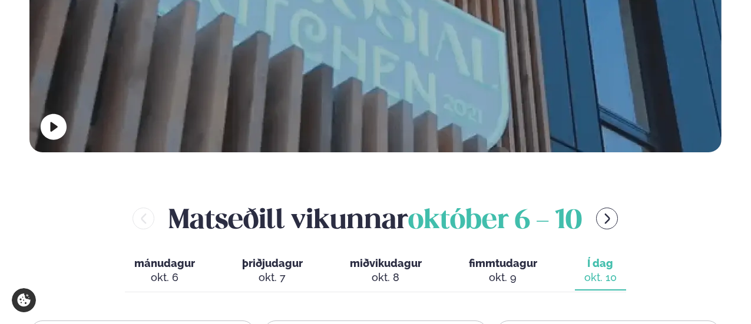 The height and width of the screenshot is (324, 751). I want to click on div: okt. 10, so click(600, 278).